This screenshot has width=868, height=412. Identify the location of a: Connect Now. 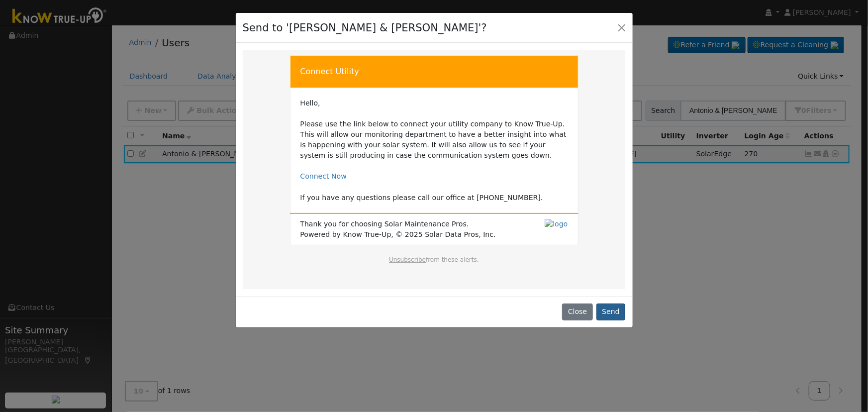
(323, 176).